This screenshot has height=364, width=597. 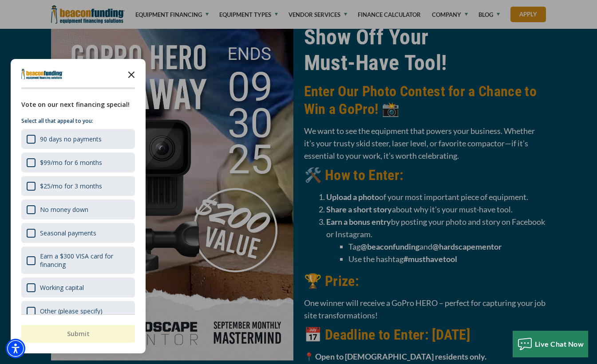 What do you see at coordinates (559, 344) in the screenshot?
I see `span: Live Chat Now` at bounding box center [559, 344].